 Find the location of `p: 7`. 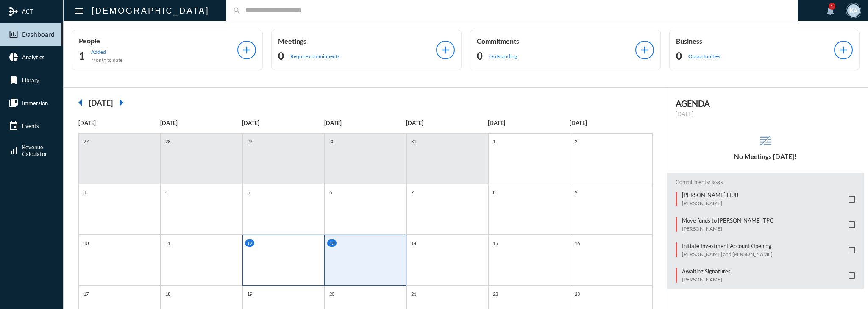

p: 7 is located at coordinates (412, 192).